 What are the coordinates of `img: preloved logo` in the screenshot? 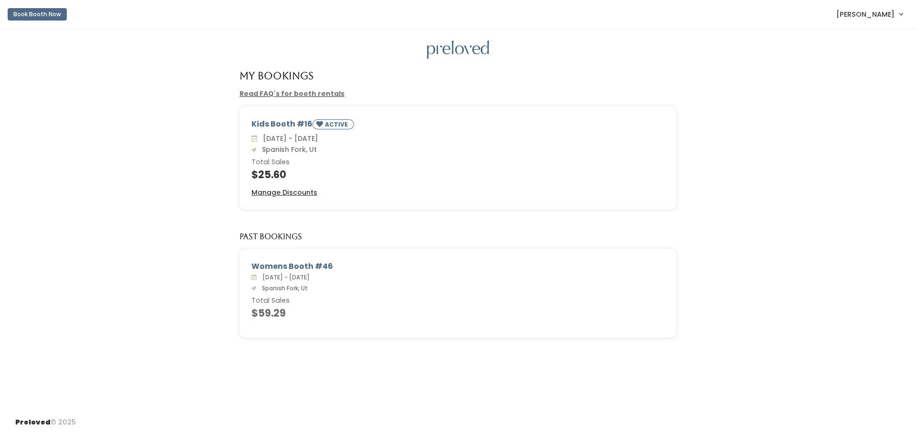 It's located at (458, 50).